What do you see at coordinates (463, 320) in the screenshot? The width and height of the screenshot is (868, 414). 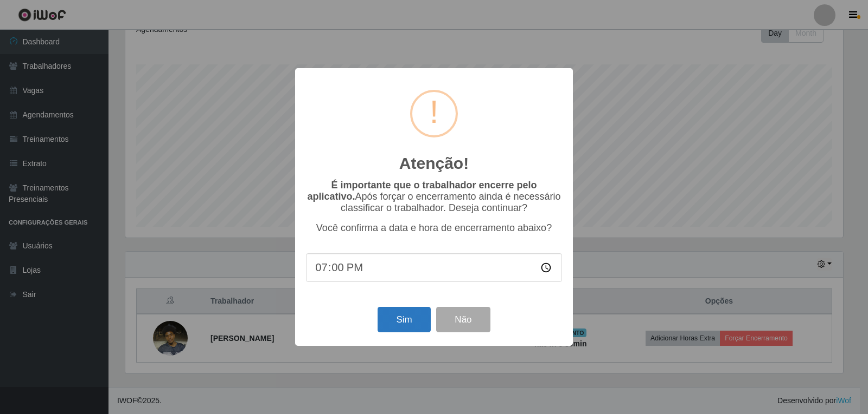 I see `button: Não` at bounding box center [463, 320].